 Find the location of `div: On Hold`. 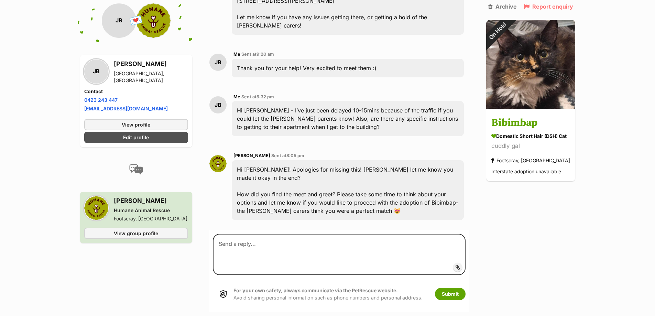

div: On Hold is located at coordinates (497, 31).